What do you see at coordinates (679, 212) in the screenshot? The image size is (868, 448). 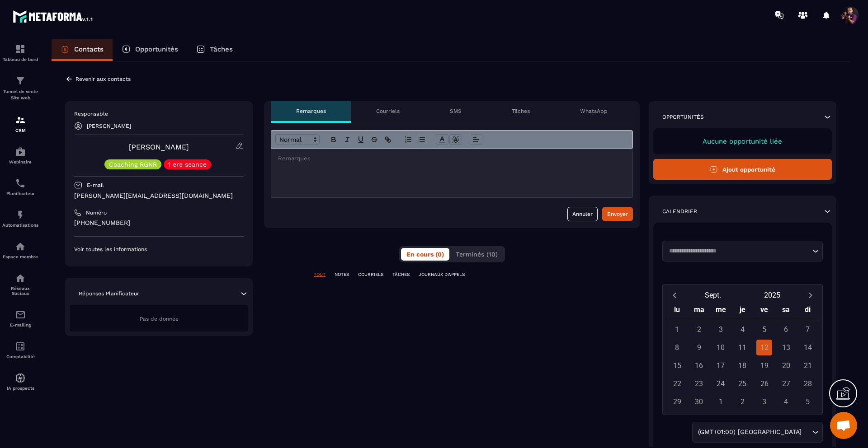 I see `p: Calendrier` at bounding box center [679, 212].